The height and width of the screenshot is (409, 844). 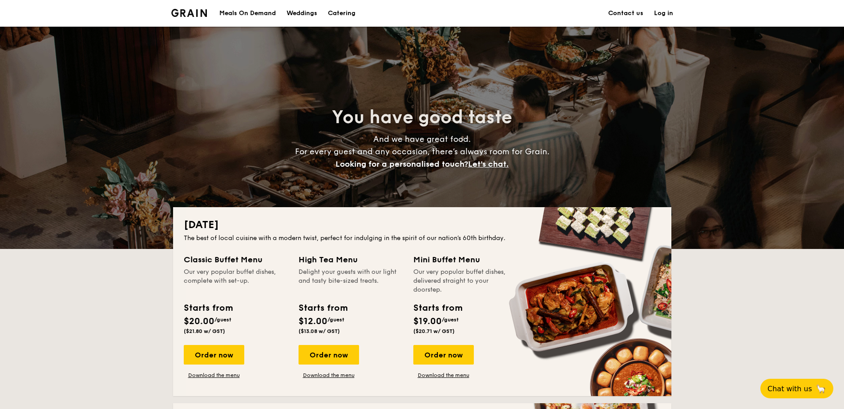 What do you see at coordinates (204, 332) in the screenshot?
I see `span: ($21.80 w/ GST)` at bounding box center [204, 332].